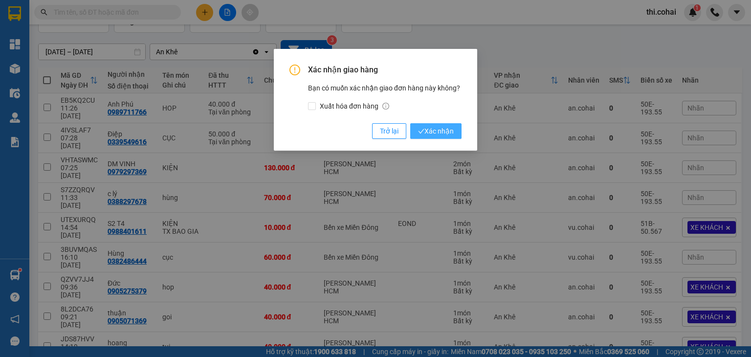  What do you see at coordinates (385, 70) in the screenshot?
I see `span: Xác nhận giao hàng` at bounding box center [385, 70].